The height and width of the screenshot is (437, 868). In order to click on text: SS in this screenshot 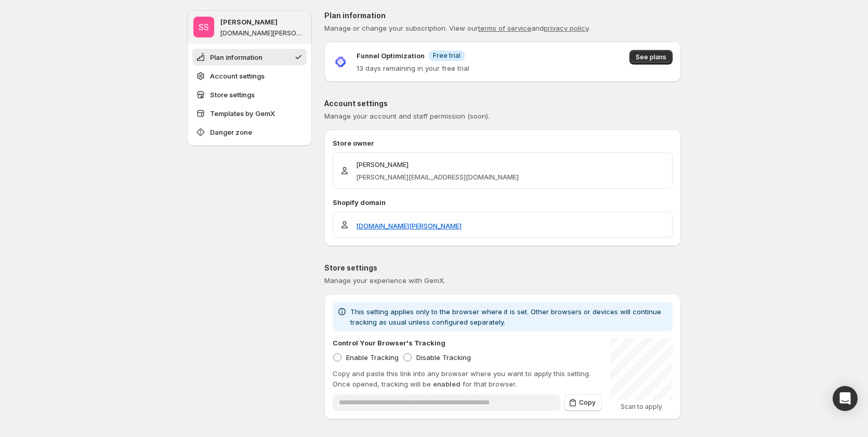, I will do `click(204, 27)`.